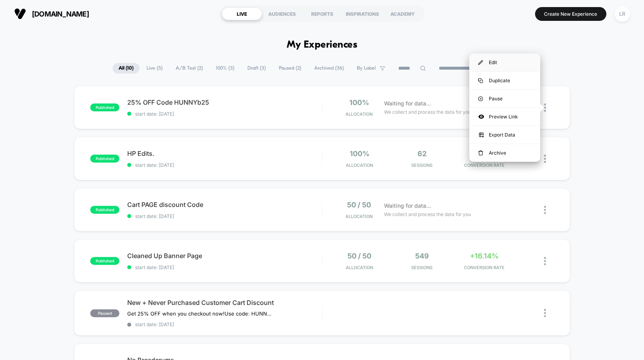 This screenshot has height=360, width=644. What do you see at coordinates (484, 255) in the screenshot?
I see `span: +16.14%` at bounding box center [484, 255].